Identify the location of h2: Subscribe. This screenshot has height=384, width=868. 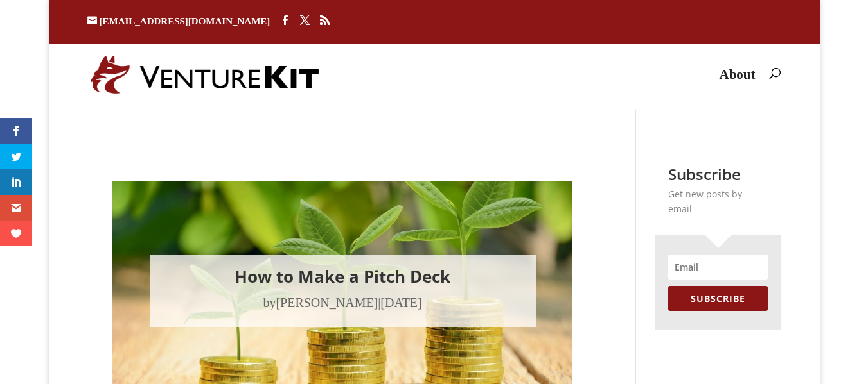
(718, 175).